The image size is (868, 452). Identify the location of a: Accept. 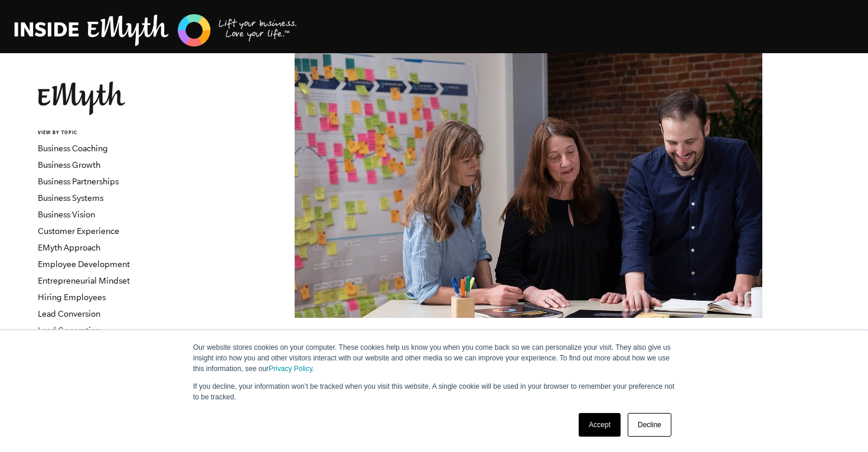
(599, 424).